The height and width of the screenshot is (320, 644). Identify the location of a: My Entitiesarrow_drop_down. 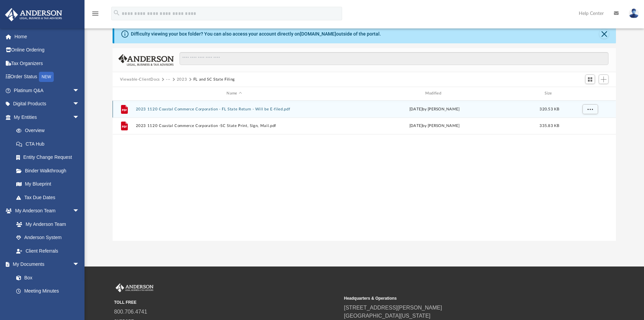
(47, 117).